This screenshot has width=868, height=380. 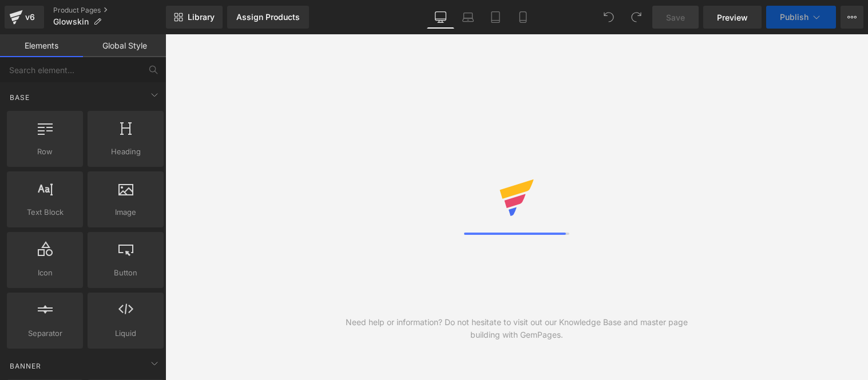 What do you see at coordinates (24, 17) in the screenshot?
I see `a: v6` at bounding box center [24, 17].